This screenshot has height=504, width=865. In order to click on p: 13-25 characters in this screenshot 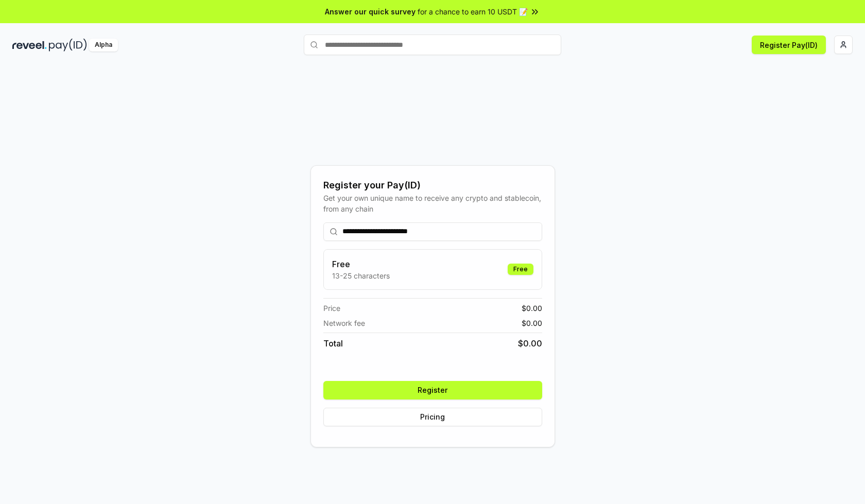, I will do `click(361, 275)`.